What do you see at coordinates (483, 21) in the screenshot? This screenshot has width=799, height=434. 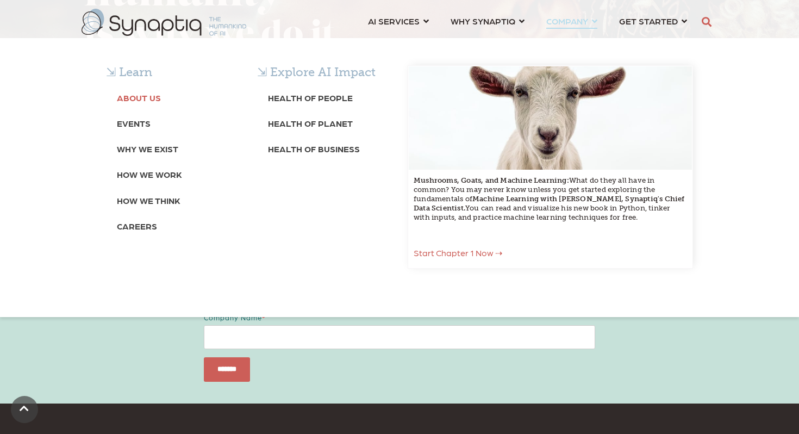 I see `span: WHY SYNAPTIQ` at bounding box center [483, 21].